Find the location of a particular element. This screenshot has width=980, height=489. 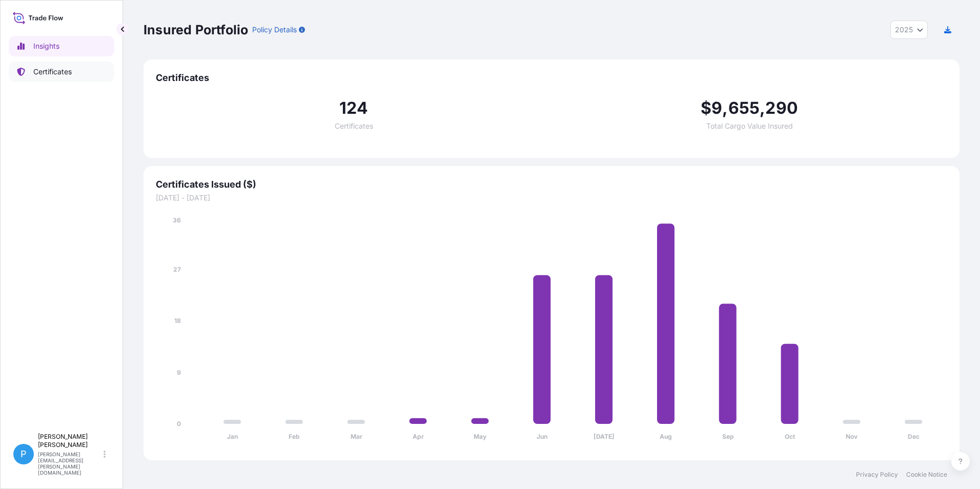

span: 655 is located at coordinates (744, 108).